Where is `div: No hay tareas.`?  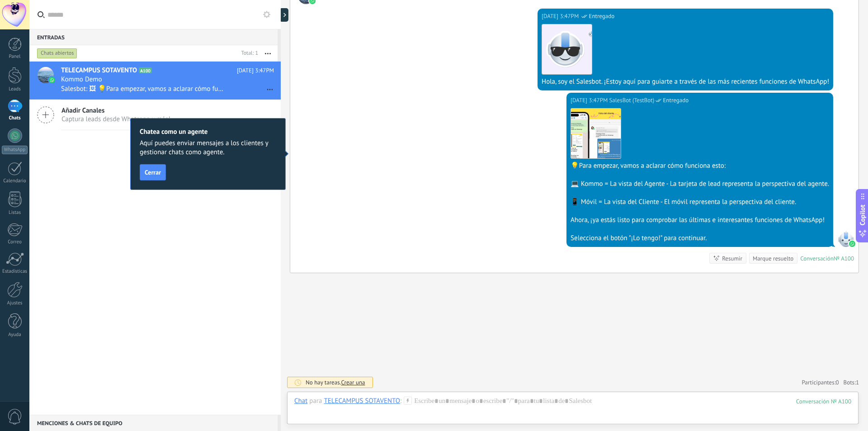
div: No hay tareas. is located at coordinates (335, 382).